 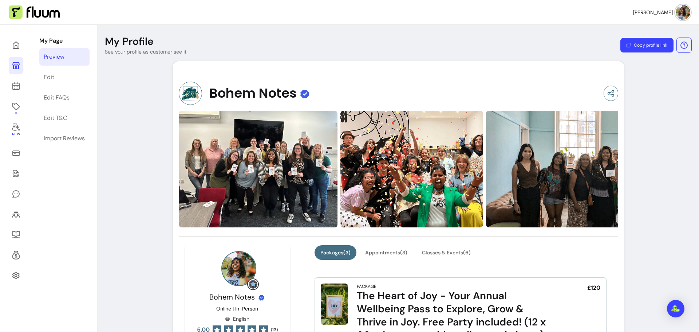 What do you see at coordinates (64, 77) in the screenshot?
I see `a: Edit` at bounding box center [64, 77].